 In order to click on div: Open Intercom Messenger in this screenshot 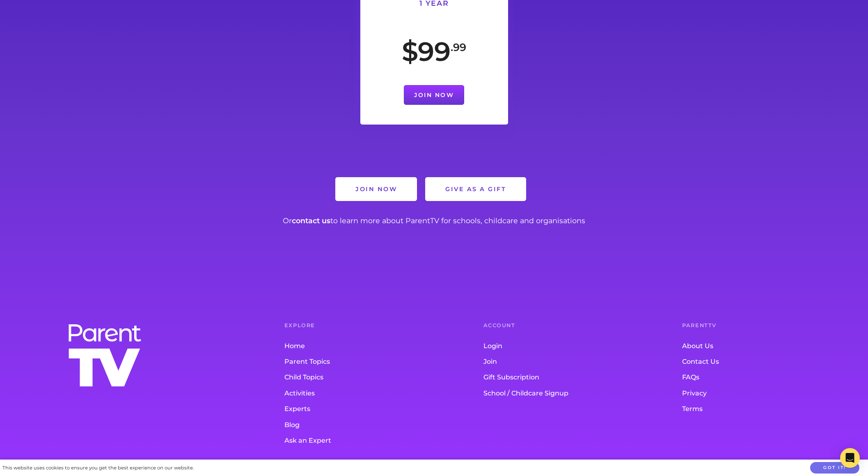, I will do `click(850, 458)`.